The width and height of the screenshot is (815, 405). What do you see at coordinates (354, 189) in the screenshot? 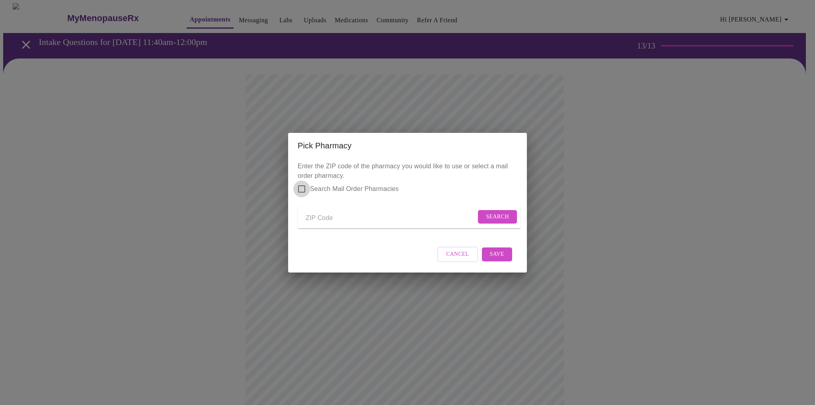
I see `span: Search Mail Order Pharmacies` at bounding box center [354, 189].